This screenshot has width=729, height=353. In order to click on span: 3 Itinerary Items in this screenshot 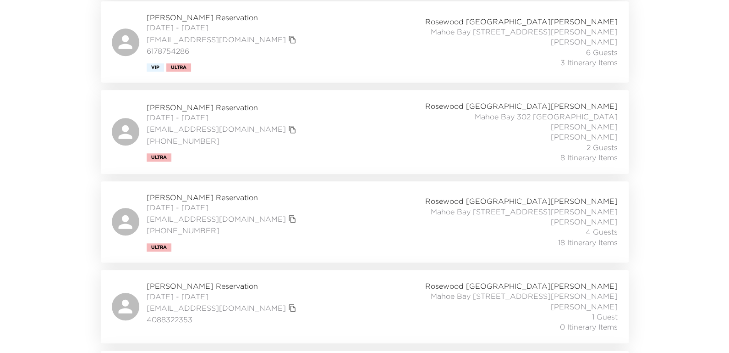, I will do `click(589, 62)`.